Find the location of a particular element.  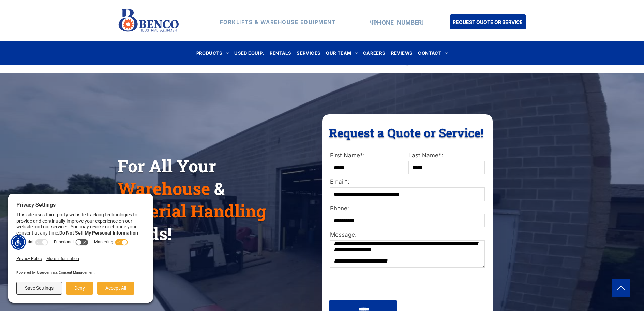

span: Needs! is located at coordinates (145, 234).